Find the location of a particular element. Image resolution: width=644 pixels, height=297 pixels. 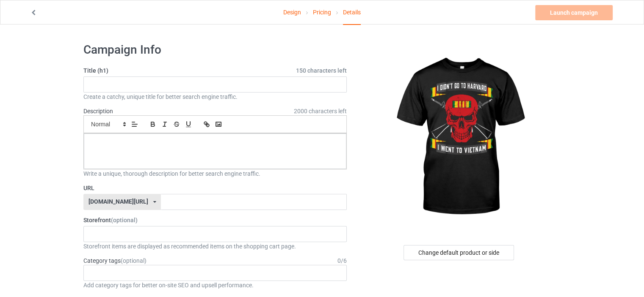

div: Write a unique, thorough description for better search engine traffic. is located at coordinates (216, 174).